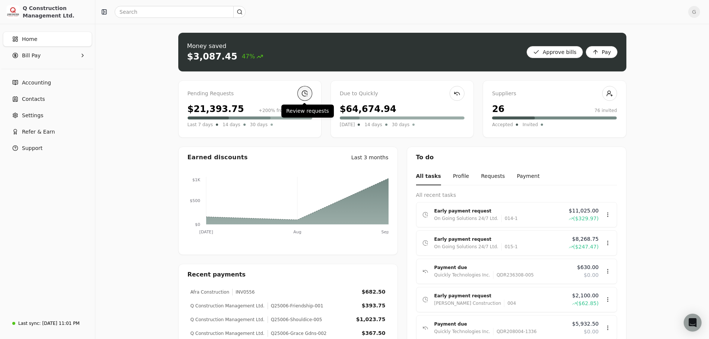 The height and width of the screenshot is (339, 709). Describe the element at coordinates (218, 157) in the screenshot. I see `div: Earned discounts` at that location.